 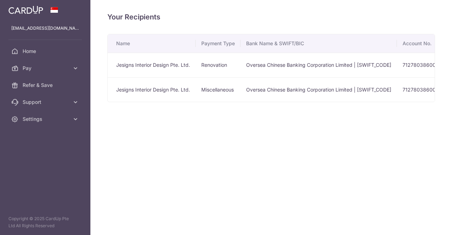 I want to click on span: Settings, so click(x=46, y=119).